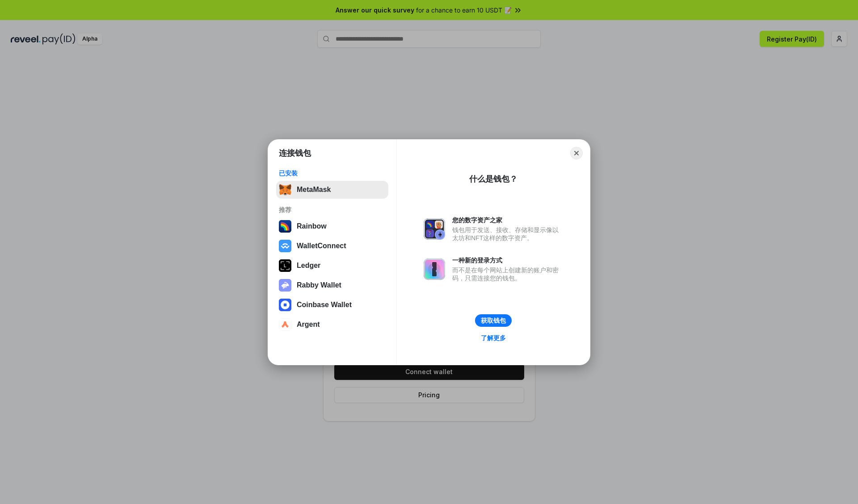 The height and width of the screenshot is (504, 858). What do you see at coordinates (314, 190) in the screenshot?
I see `div: MetaMask` at bounding box center [314, 190].